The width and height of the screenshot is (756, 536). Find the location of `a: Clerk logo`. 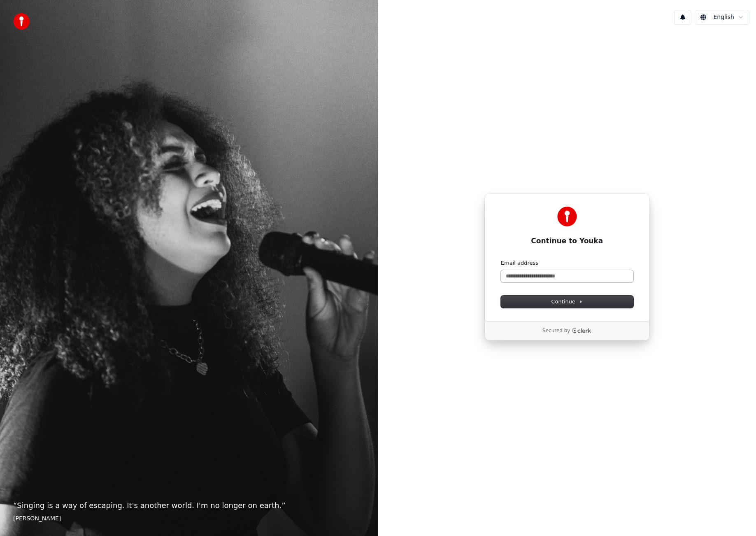

a: Clerk logo is located at coordinates (581, 330).